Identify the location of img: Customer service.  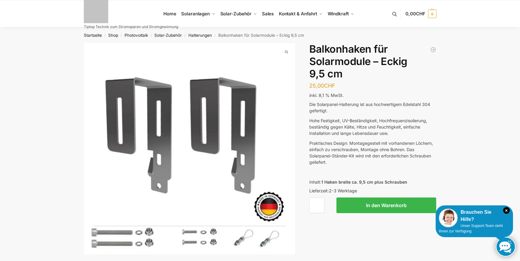
(448, 218).